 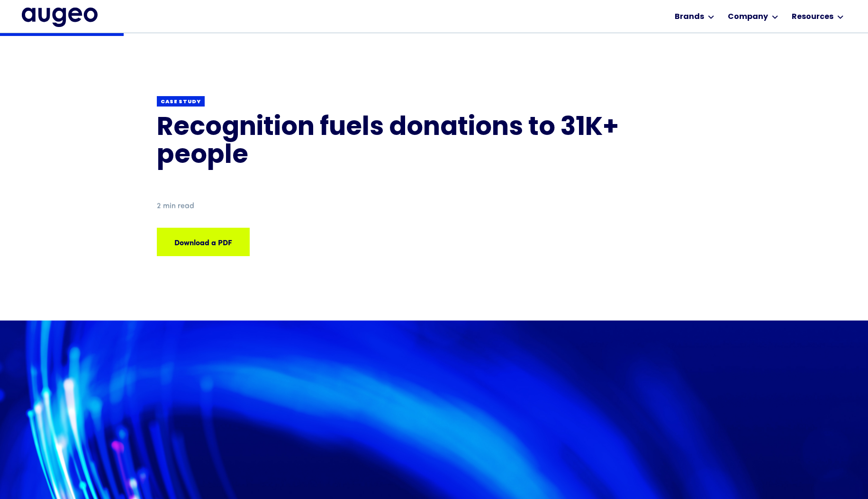 What do you see at coordinates (203, 242) in the screenshot?
I see `a: Download a PDF` at bounding box center [203, 242].